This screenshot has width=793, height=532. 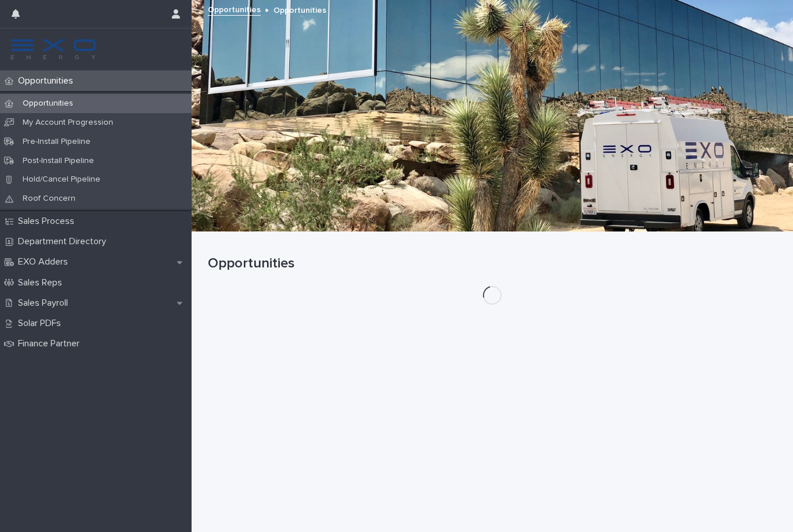 I want to click on p: Finance Partner, so click(x=51, y=343).